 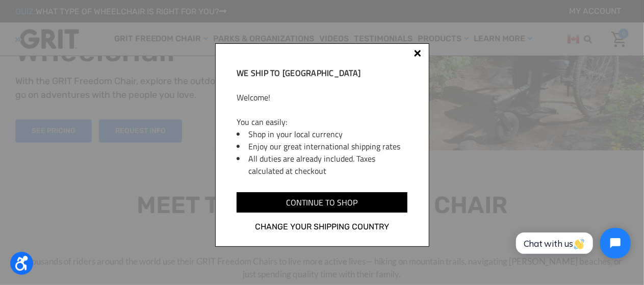 I want to click on li: All duties are already included. Taxes calculated at checkout, so click(x=327, y=165).